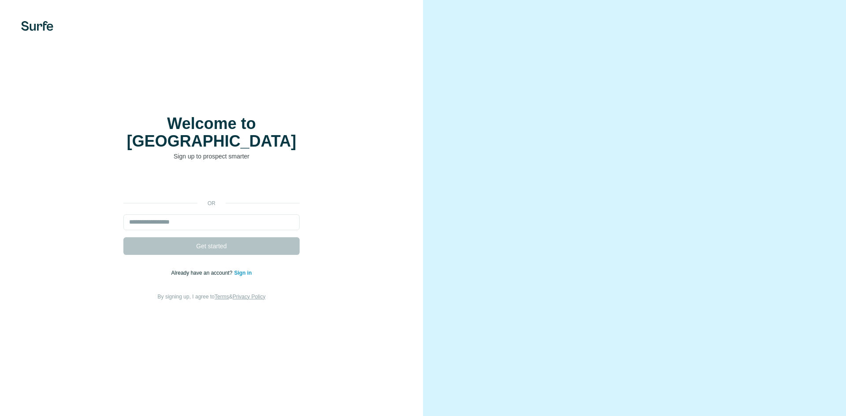 The height and width of the screenshot is (416, 846). What do you see at coordinates (203, 273) in the screenshot?
I see `span: Already have an account?` at bounding box center [203, 273].